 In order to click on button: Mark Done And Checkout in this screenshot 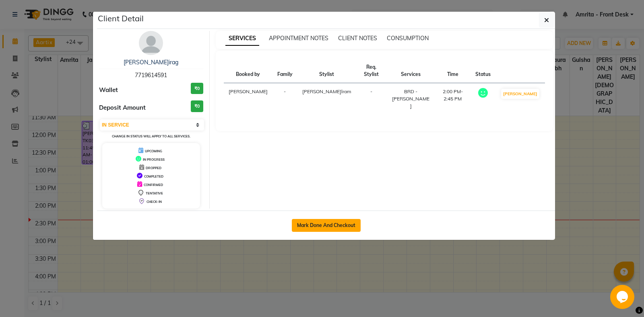, I will do `click(326, 225)`.